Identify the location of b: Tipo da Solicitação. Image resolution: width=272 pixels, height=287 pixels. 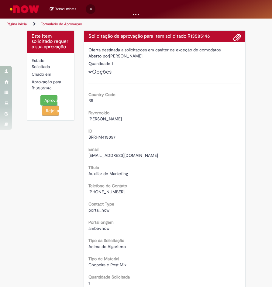
(106, 240).